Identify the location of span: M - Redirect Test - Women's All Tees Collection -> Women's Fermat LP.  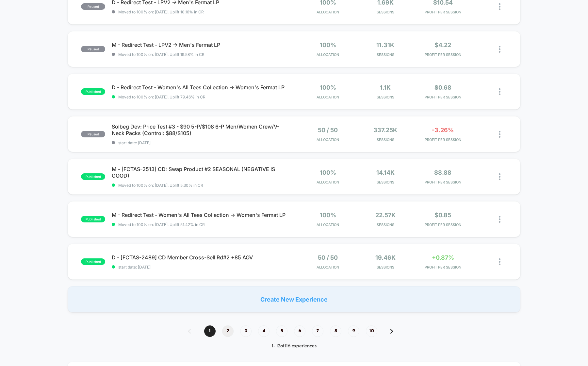
(202, 215).